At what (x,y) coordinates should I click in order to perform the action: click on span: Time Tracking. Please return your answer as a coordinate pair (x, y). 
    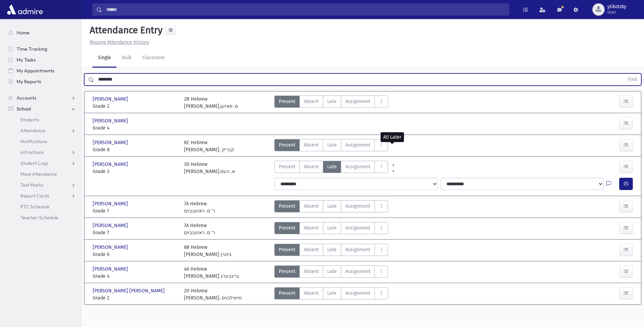
    Looking at the image, I should click on (32, 49).